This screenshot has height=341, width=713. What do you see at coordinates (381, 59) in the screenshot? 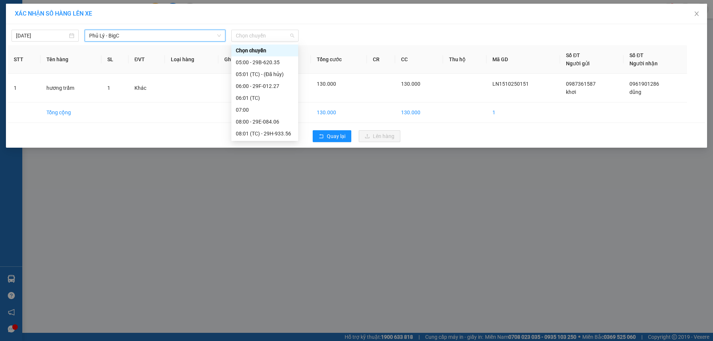
I see `th: CR` at bounding box center [381, 59].